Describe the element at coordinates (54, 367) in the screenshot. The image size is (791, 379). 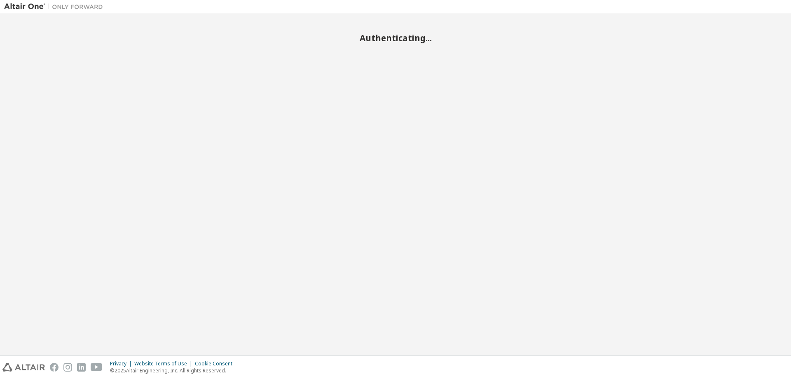
I see `img: facebook.svg` at that location.